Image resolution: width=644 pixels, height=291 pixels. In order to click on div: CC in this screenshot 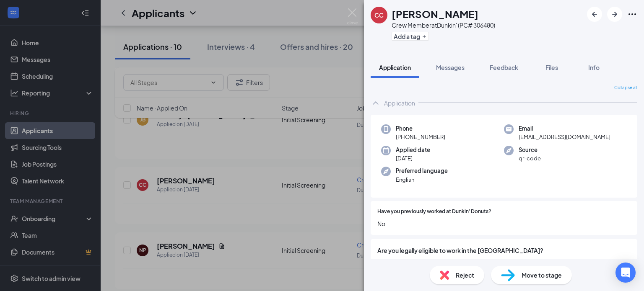, I will do `click(379, 15)`.